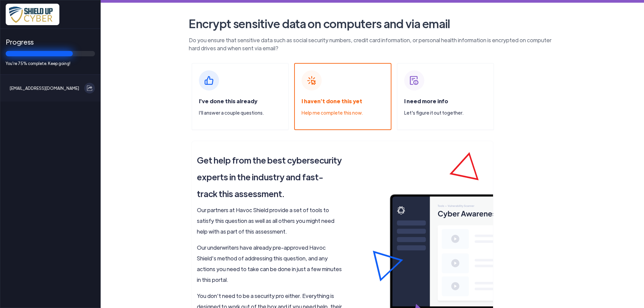 This screenshot has width=644, height=308. What do you see at coordinates (270, 177) in the screenshot?
I see `h3: Get help from the best cybersecurity experts in the industry and fast-track this assessment.` at bounding box center [270, 177].